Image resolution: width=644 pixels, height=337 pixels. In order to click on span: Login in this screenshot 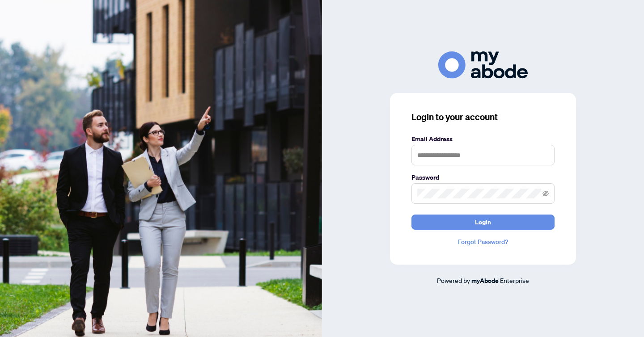, I will do `click(483, 222)`.